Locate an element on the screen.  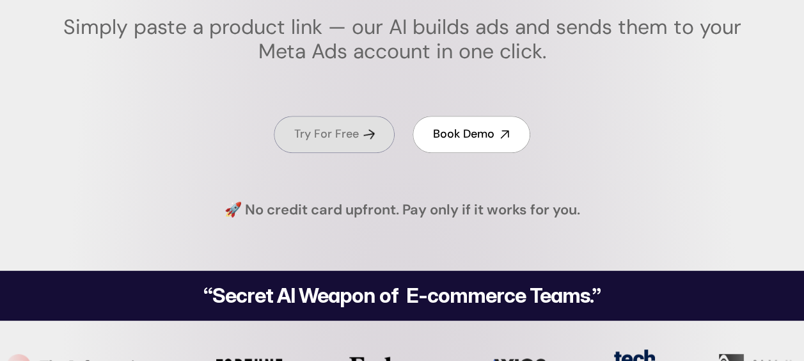
a: Book Demo is located at coordinates (471, 134).